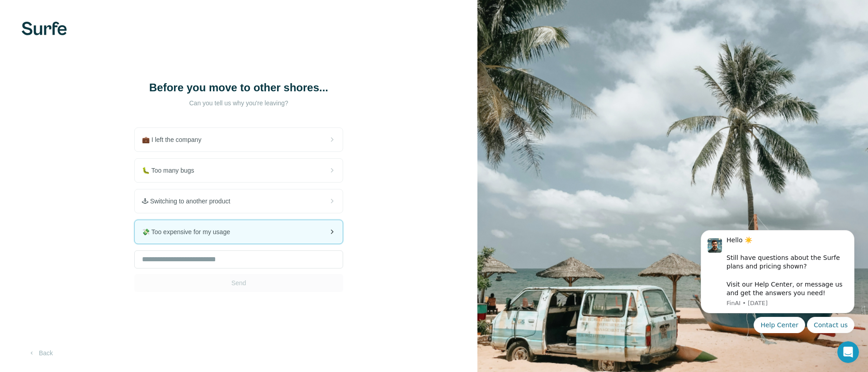 The height and width of the screenshot is (372, 868). What do you see at coordinates (189, 232) in the screenshot?
I see `span: 💸 Too expensive for my usage` at bounding box center [189, 232].